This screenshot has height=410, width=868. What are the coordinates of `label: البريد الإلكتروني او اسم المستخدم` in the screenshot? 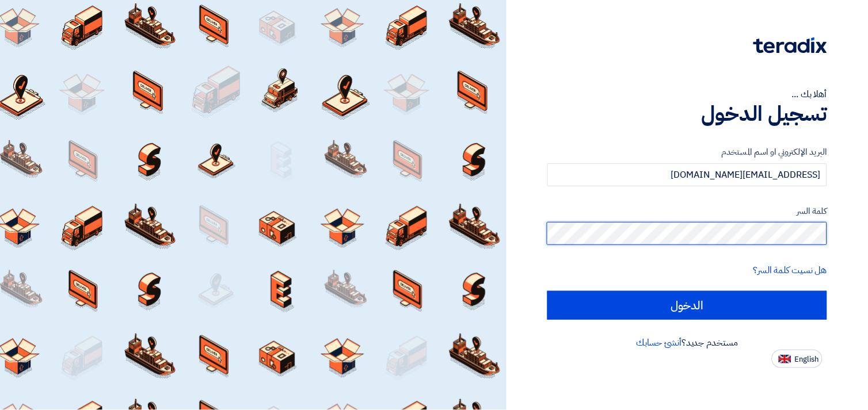 It's located at (687, 152).